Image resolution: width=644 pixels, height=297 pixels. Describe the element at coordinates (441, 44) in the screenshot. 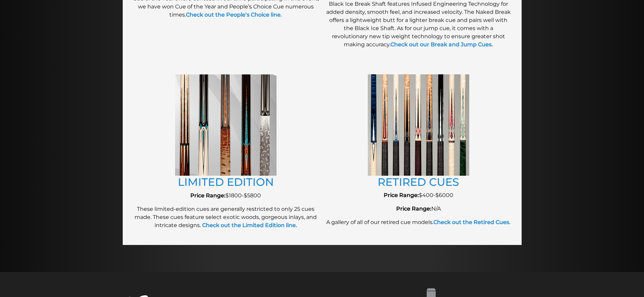

I see `a: Check out our Break and Jump Cues.` at that location.